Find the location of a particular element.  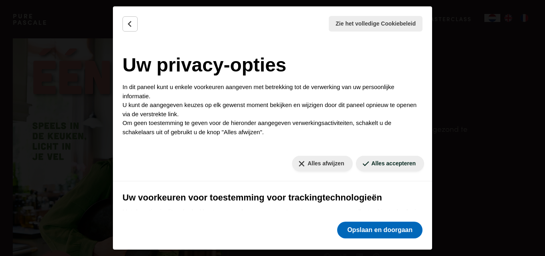

p: Met de opties in dit onderdeel kunt u uw voorkeuren voor toestemming aanpassen voor elke tracking... is located at coordinates (272, 225).